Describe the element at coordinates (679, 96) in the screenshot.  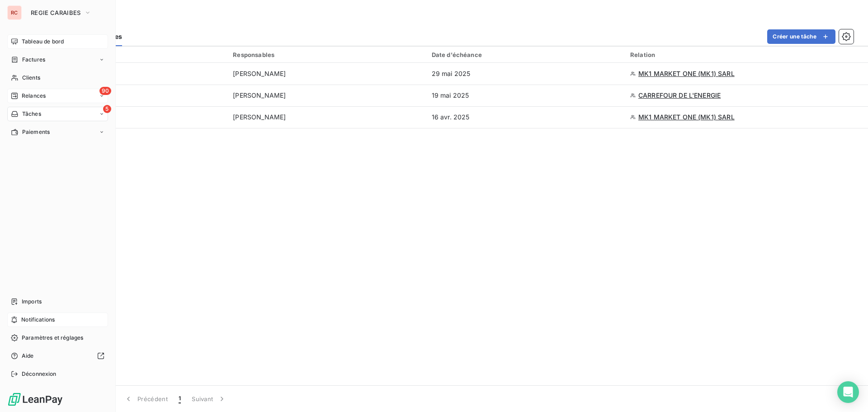
I see `span: CARREFOUR DE L'ENERGIE` at that location.